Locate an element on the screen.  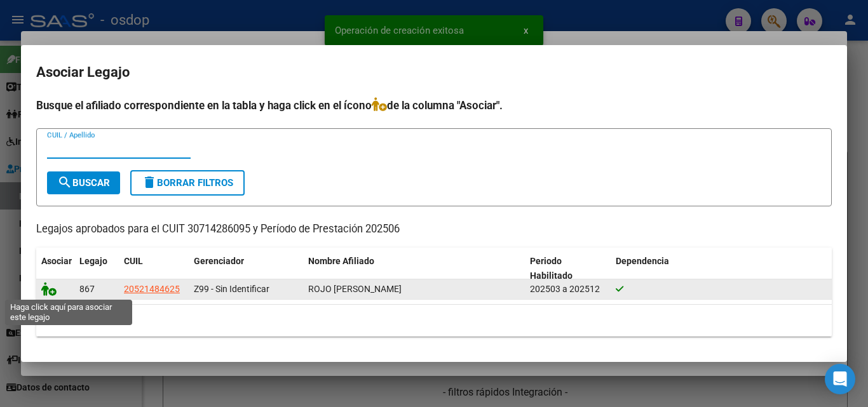
span: 867 is located at coordinates (87, 289).